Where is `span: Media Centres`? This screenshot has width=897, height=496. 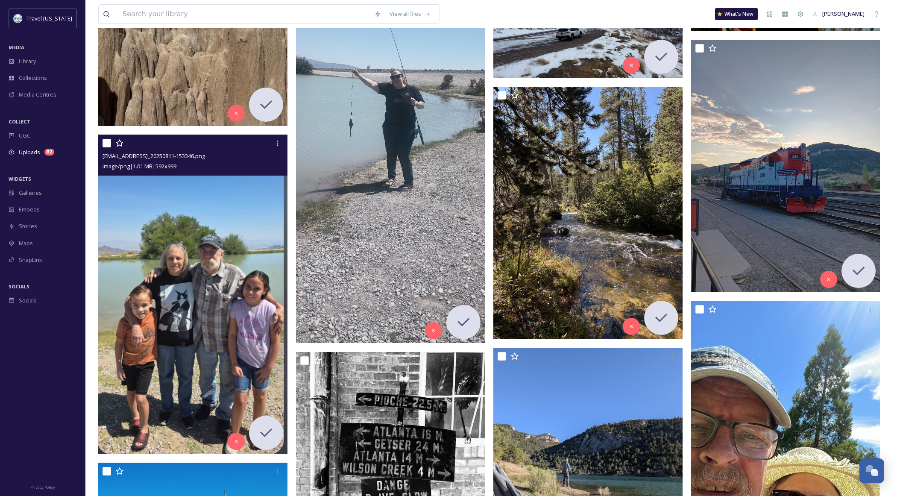 span: Media Centres is located at coordinates (38, 94).